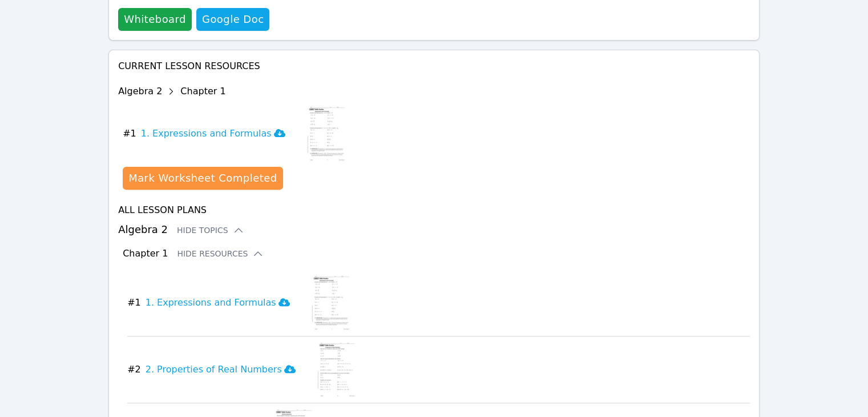 This screenshot has width=868, height=417. Describe the element at coordinates (220, 254) in the screenshot. I see `button: Hide Resources` at that location.